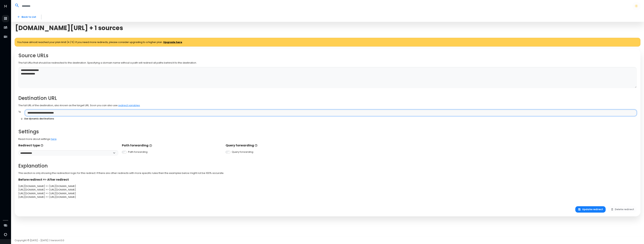  What do you see at coordinates (328, 180) in the screenshot?
I see `p: Before redirect => After redirect` at bounding box center [328, 180].